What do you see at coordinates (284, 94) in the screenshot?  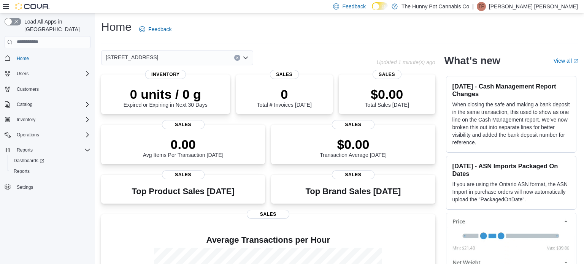 I see `p: 0` at bounding box center [284, 94].